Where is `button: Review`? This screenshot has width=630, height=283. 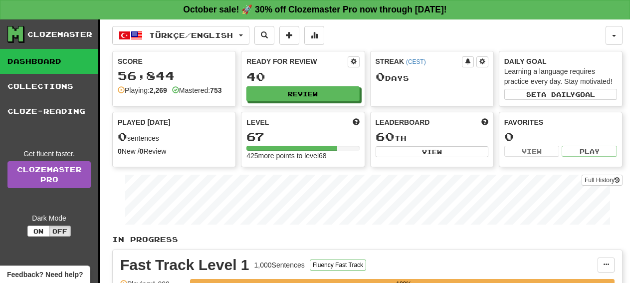
button: Review is located at coordinates (303, 94).